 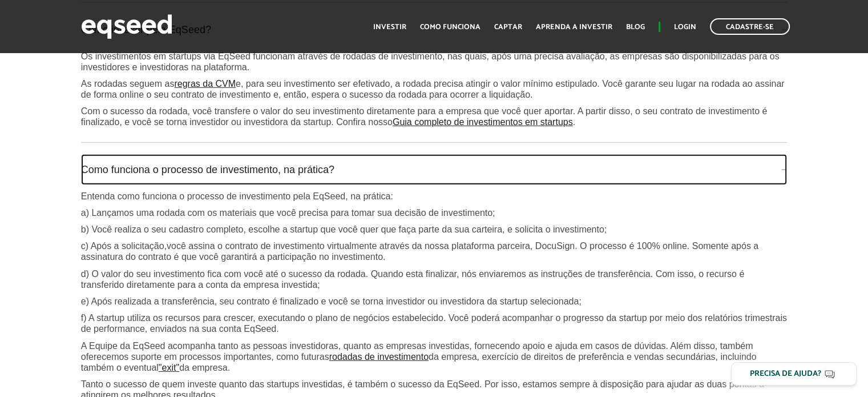 I want to click on a: Aprenda a investir, so click(x=574, y=27).